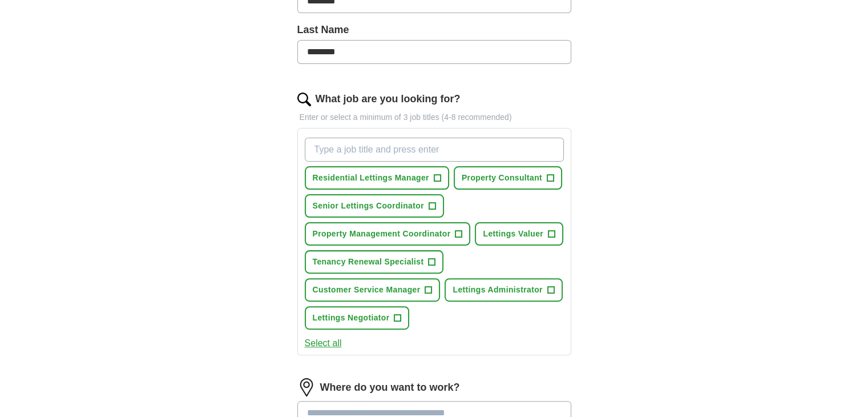  I want to click on span: Residential Lettings Manager, so click(371, 177).